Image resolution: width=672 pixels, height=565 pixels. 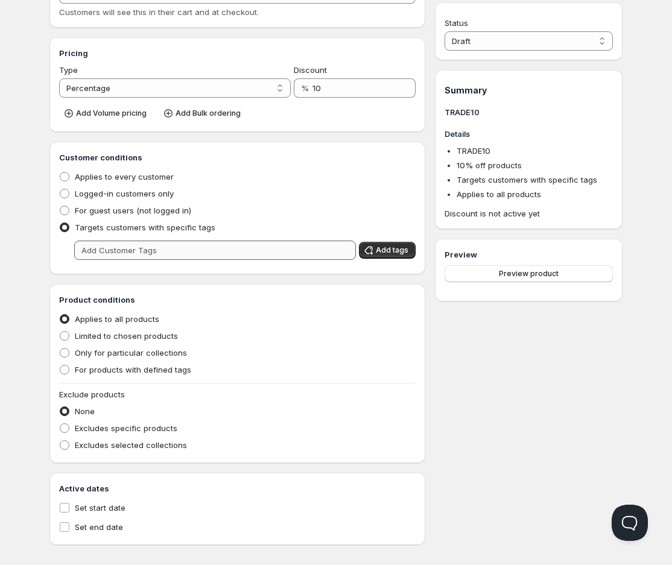 I want to click on span: Applies to every customer, so click(x=124, y=177).